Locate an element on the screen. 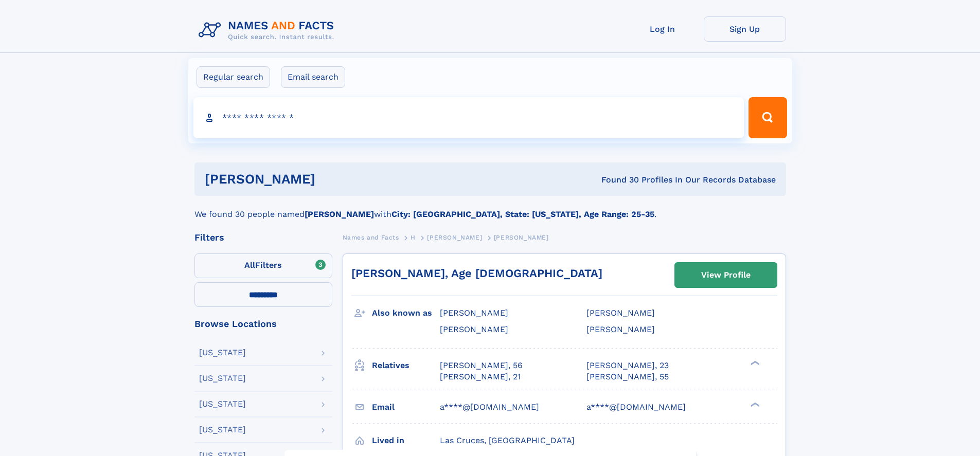 This screenshot has width=980, height=456. a: H is located at coordinates (413, 237).